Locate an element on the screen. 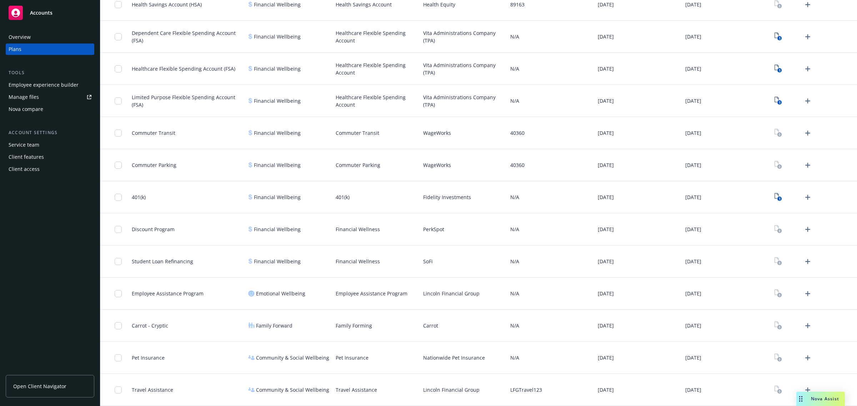 This screenshot has height=406, width=857. span: 40360 is located at coordinates (517, 133).